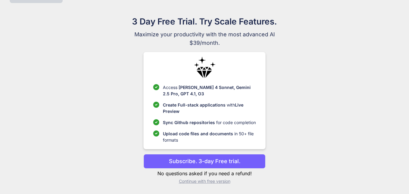 The height and width of the screenshot is (194, 409). Describe the element at coordinates (209, 122) in the screenshot. I see `p: for code completion` at that location.